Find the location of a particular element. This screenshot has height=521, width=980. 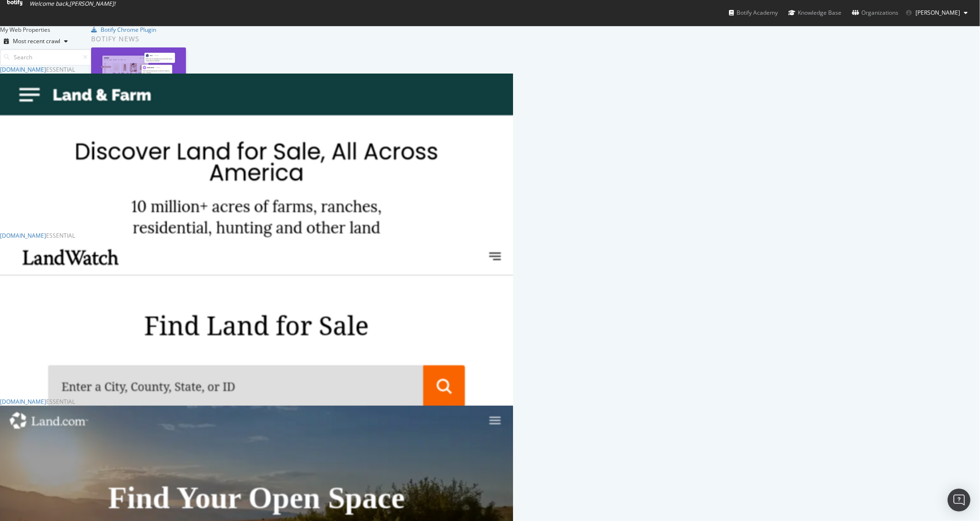

a: Botify Chrome Plugin is located at coordinates (123, 30).